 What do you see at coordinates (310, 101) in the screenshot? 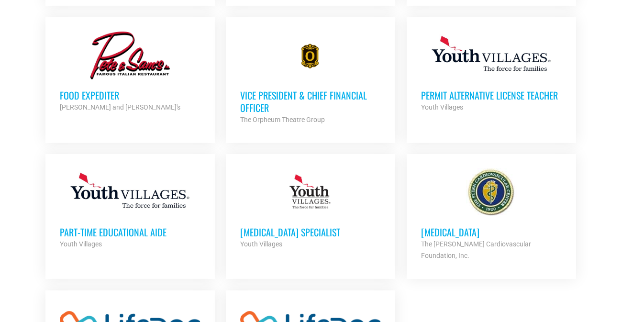
I see `h3: Vice President & Chief Financial Officer` at bounding box center [310, 101].